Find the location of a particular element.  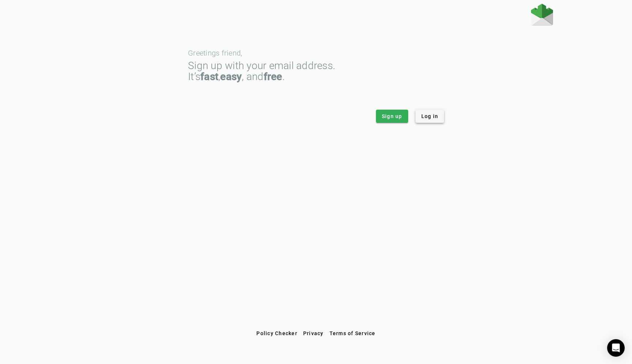

span: Log in is located at coordinates (430, 116).